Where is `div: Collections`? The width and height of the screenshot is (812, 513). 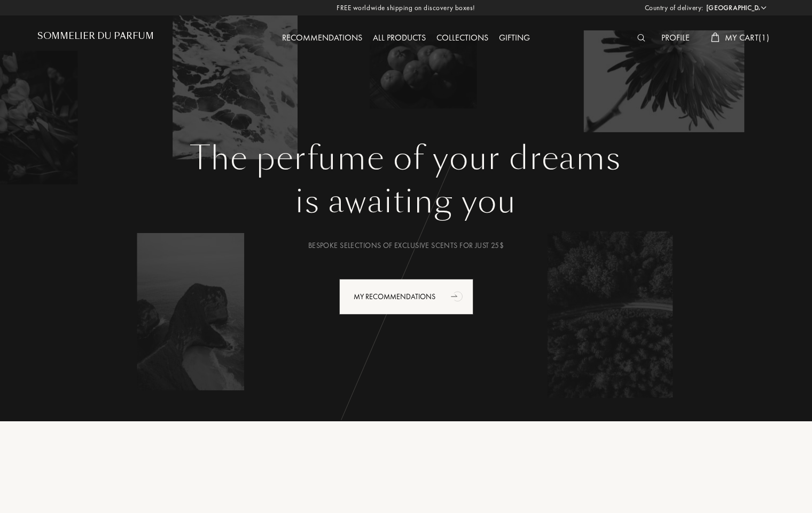 div: Collections is located at coordinates (462, 38).